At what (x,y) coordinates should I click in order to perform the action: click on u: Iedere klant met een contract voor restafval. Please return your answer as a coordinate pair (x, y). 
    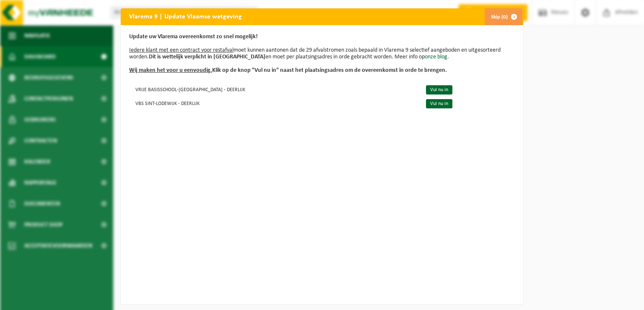
    Looking at the image, I should click on (181, 50).